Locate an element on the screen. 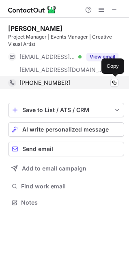 Image resolution: width=129 pixels, height=259 pixels. span: Add to email campaign is located at coordinates (54, 169).